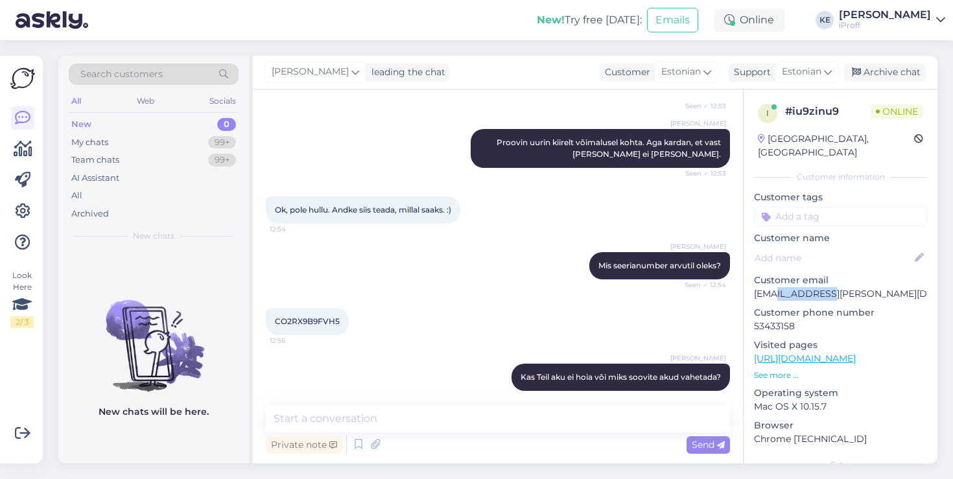 The height and width of the screenshot is (479, 953). Describe the element at coordinates (841, 197) in the screenshot. I see `p: Customer tags` at that location.